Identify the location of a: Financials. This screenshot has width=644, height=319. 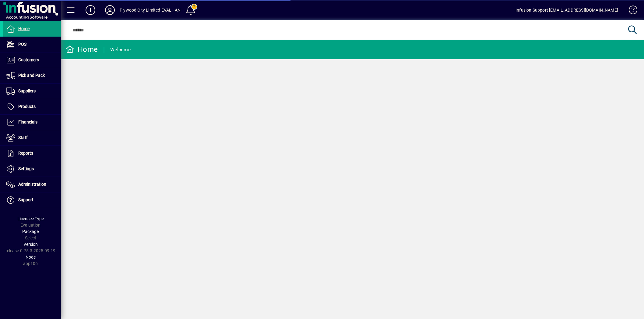
(32, 122).